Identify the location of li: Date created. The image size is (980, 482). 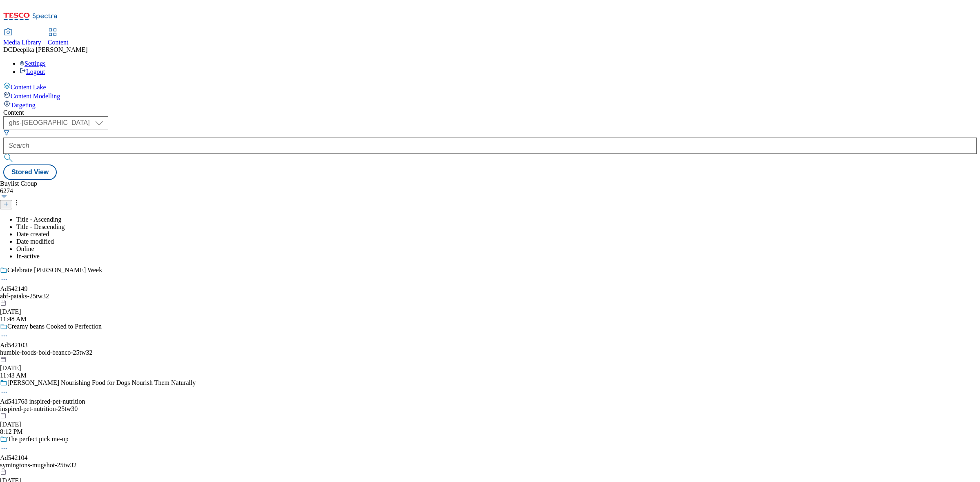
(106, 234).